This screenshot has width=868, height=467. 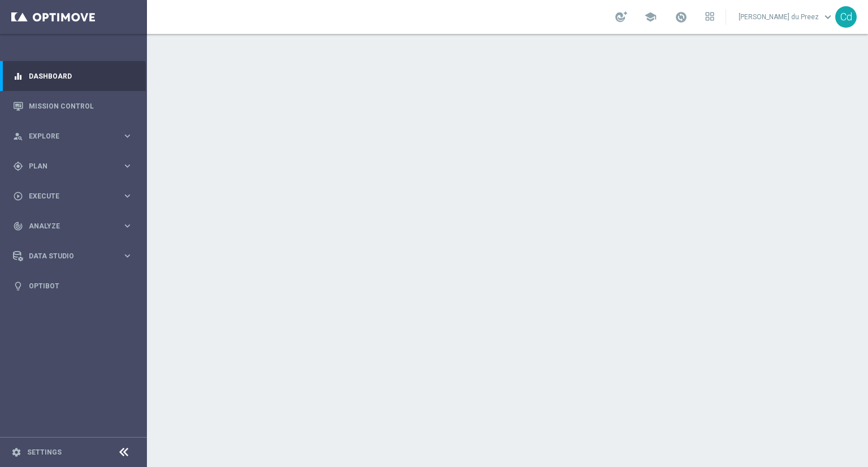 I want to click on i: person_search, so click(x=18, y=136).